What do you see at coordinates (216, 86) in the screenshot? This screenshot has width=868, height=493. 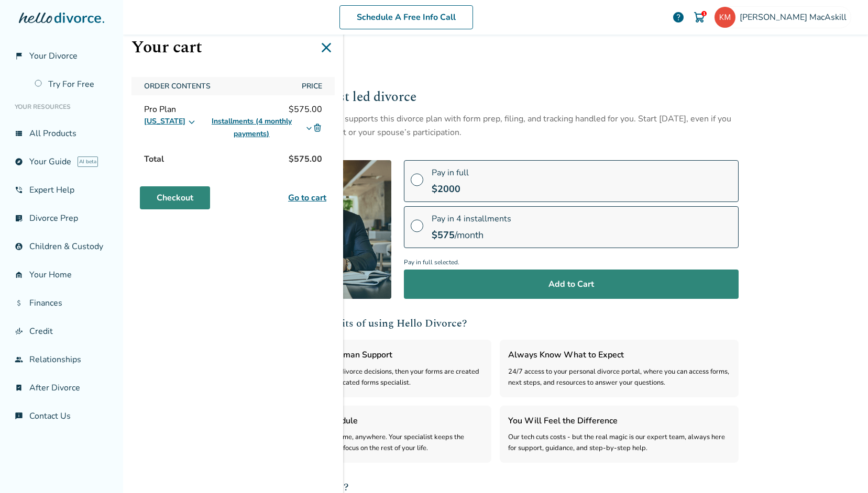 I see `span: Order Contents` at bounding box center [216, 86].